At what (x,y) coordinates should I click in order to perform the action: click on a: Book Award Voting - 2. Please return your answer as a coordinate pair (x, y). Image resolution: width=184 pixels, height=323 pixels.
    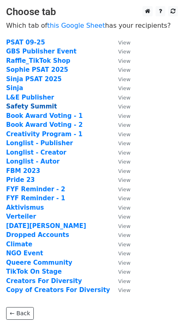
    Looking at the image, I should click on (44, 125).